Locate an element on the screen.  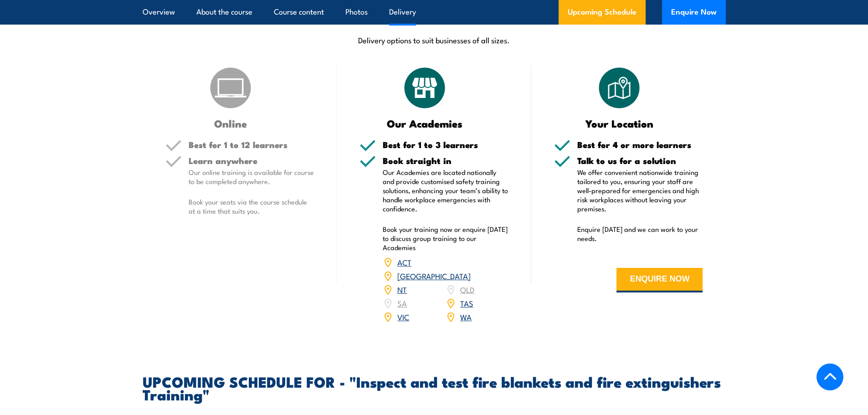
p: Our online training is available for course to be completed anywhere. is located at coordinates (251, 177).